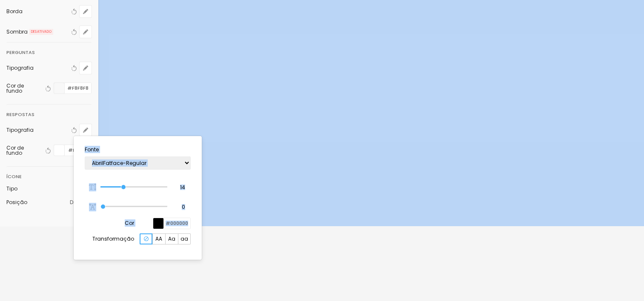  What do you see at coordinates (146, 239) in the screenshot?
I see `img: Icone` at bounding box center [146, 239].